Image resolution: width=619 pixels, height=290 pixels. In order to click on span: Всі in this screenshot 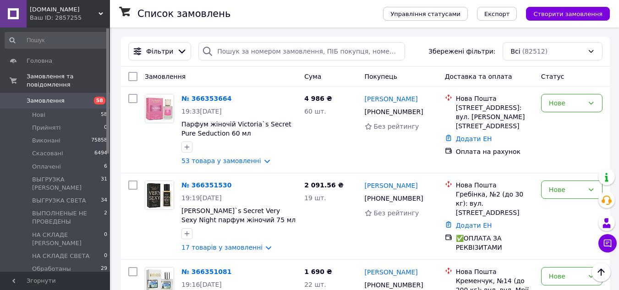, I will do `click(515, 51)`.